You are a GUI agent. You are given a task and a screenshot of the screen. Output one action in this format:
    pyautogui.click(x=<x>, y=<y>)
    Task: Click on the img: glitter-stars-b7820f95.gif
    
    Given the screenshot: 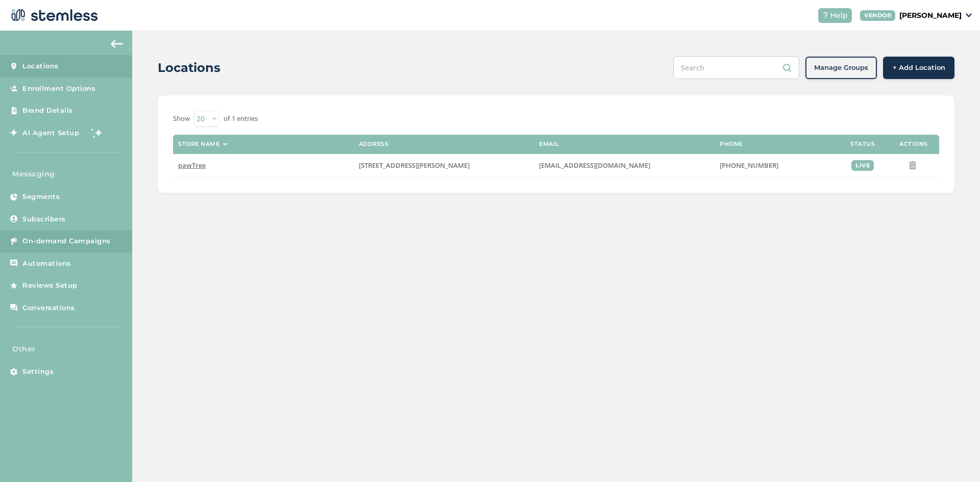 What is the action you would take?
    pyautogui.click(x=97, y=133)
    